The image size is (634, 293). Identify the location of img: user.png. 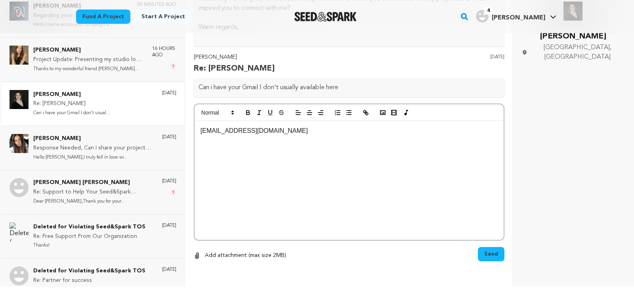
(483, 16).